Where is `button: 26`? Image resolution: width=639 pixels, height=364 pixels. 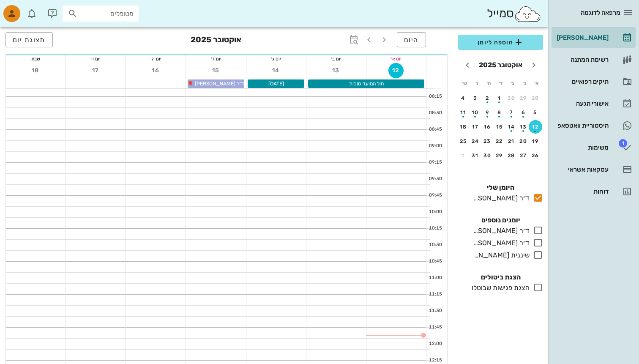
button: 26 is located at coordinates (536, 156).